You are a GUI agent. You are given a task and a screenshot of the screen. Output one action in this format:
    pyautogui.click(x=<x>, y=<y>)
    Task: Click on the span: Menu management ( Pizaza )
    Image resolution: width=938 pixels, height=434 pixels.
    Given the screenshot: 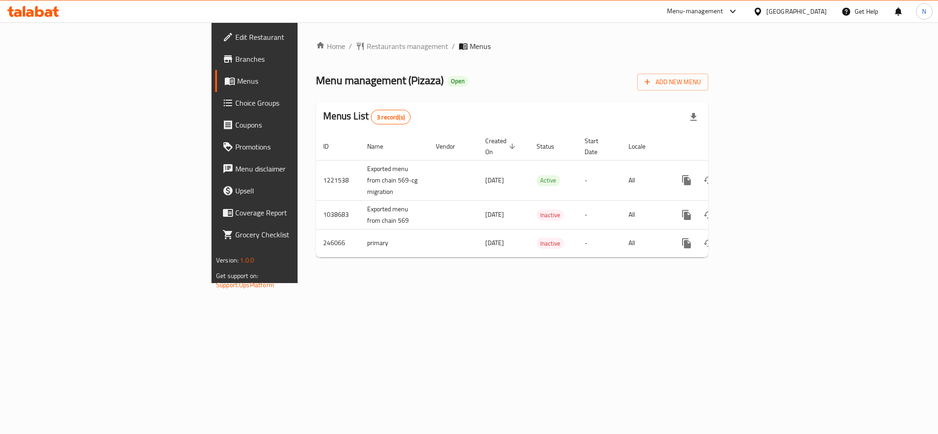 What is the action you would take?
    pyautogui.click(x=379, y=80)
    